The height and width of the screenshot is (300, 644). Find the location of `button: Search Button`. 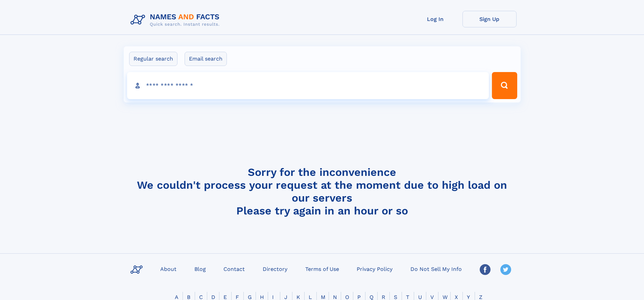

button: Search Button is located at coordinates (504, 86).